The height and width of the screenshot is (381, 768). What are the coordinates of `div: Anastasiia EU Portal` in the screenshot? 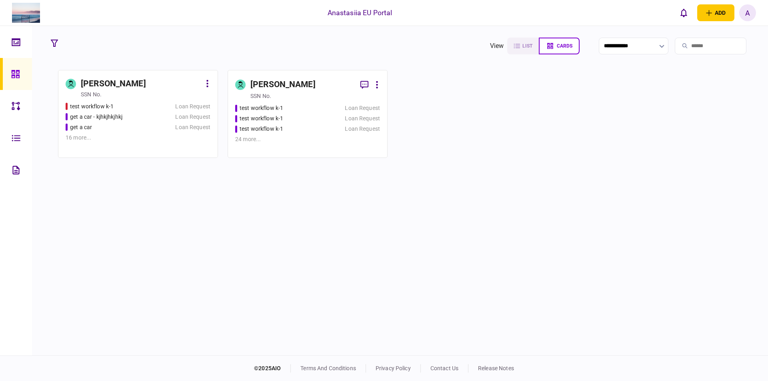 It's located at (360, 13).